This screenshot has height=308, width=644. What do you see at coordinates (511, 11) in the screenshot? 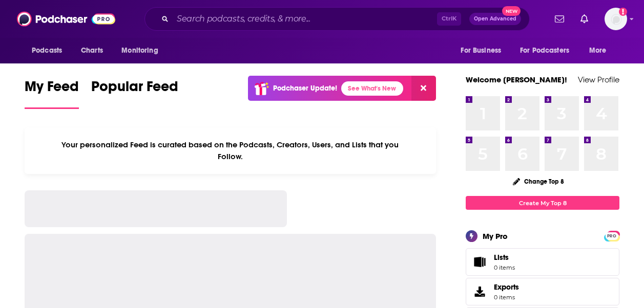
I see `span: New` at bounding box center [511, 11].